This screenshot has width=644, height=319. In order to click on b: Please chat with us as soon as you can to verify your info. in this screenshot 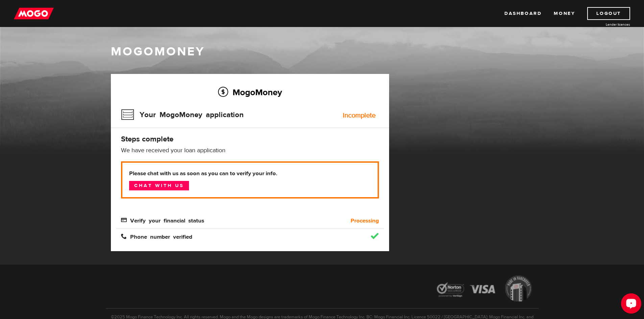, I will do `click(250, 173)`.